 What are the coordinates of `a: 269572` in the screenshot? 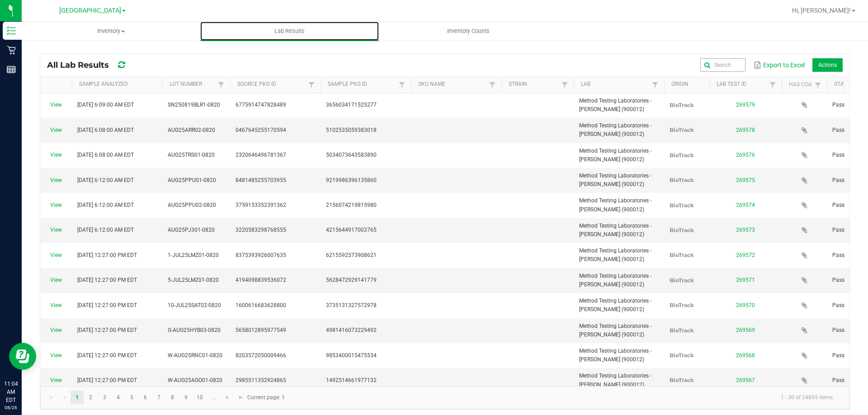 It's located at (746, 256).